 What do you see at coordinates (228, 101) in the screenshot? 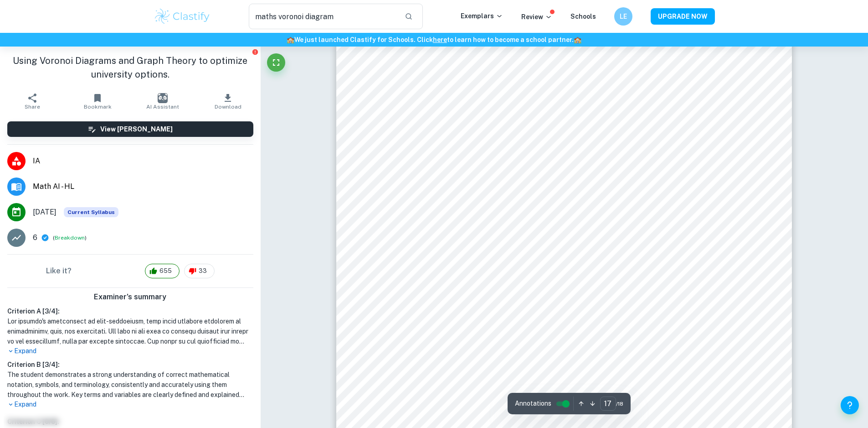
I see `button: Download` at bounding box center [228, 101].